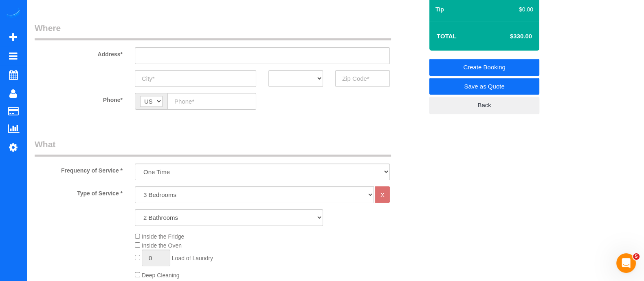  I want to click on img: Automaid Logo, so click(13, 14).